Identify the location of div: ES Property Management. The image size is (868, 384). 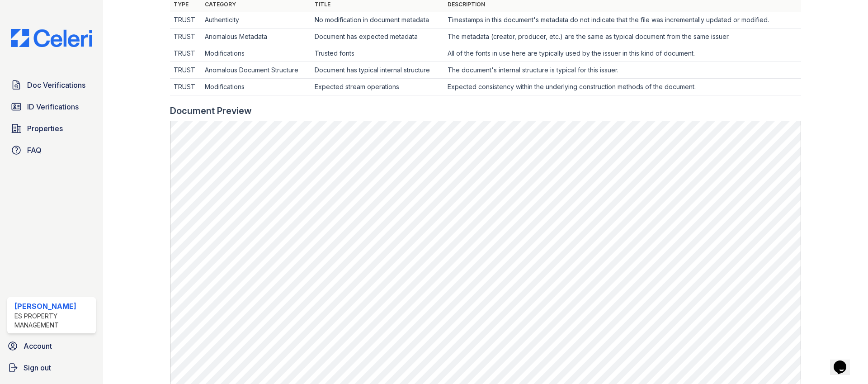
(53, 321).